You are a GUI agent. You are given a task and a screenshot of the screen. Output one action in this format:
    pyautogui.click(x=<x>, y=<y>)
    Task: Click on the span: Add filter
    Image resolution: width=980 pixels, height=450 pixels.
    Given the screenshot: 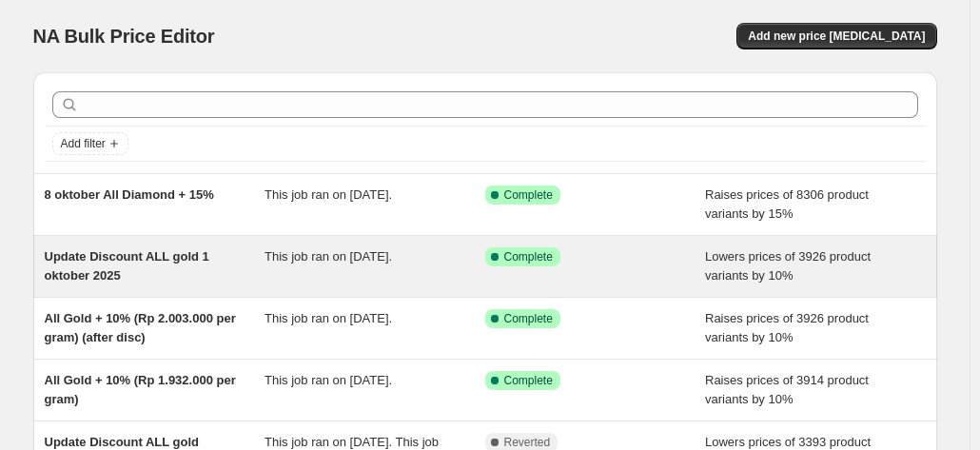 What is the action you would take?
    pyautogui.click(x=83, y=143)
    